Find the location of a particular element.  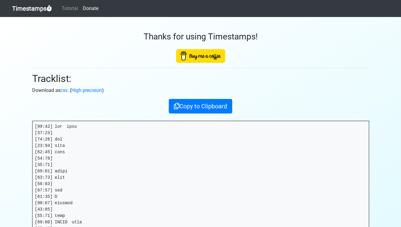

h3: Thanks for using Timestamps! is located at coordinates (201, 37).